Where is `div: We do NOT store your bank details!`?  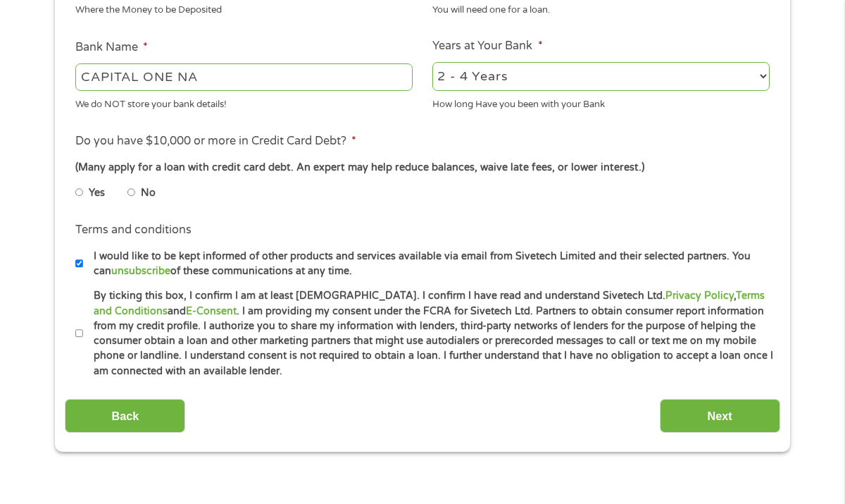
div: We do NOT store your bank details! is located at coordinates (244, 102).